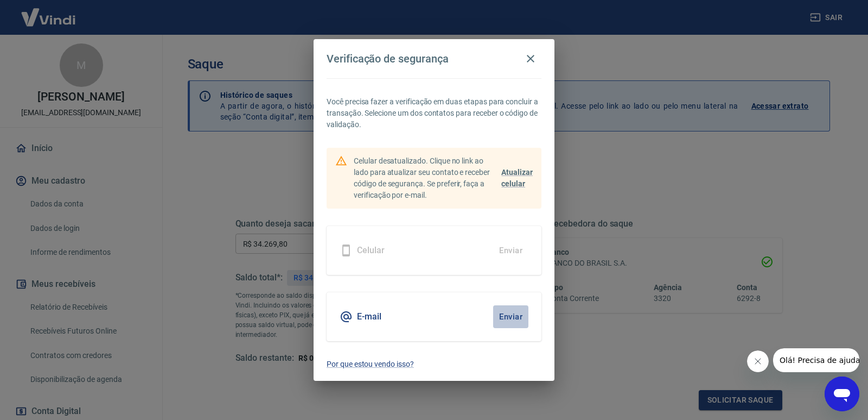 The width and height of the screenshot is (868, 420). Describe the element at coordinates (370, 250) in the screenshot. I see `h5: Celular` at that location.